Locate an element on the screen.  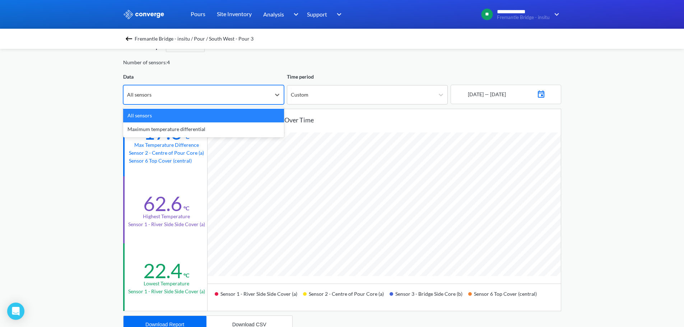
div: 62.6 is located at coordinates (163, 204).